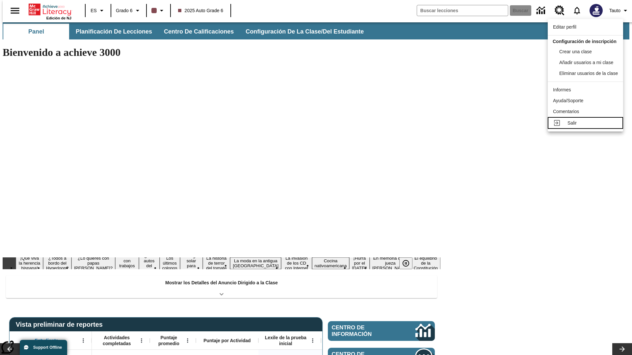 This screenshot has height=355, width=632. What do you see at coordinates (575, 52) in the screenshot?
I see `span: Crear una clase` at bounding box center [575, 52].